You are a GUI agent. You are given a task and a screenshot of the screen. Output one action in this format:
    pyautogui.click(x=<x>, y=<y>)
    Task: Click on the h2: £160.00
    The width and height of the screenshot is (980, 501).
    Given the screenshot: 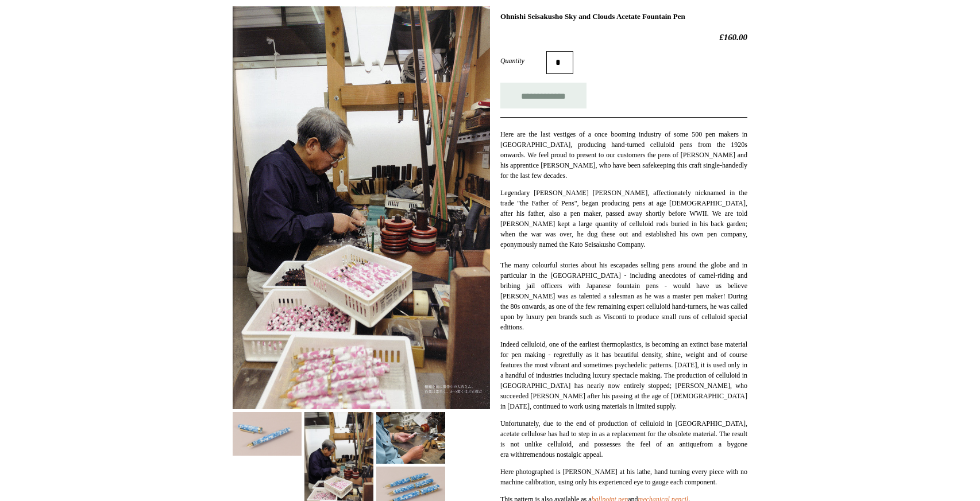 What is the action you would take?
    pyautogui.click(x=624, y=37)
    